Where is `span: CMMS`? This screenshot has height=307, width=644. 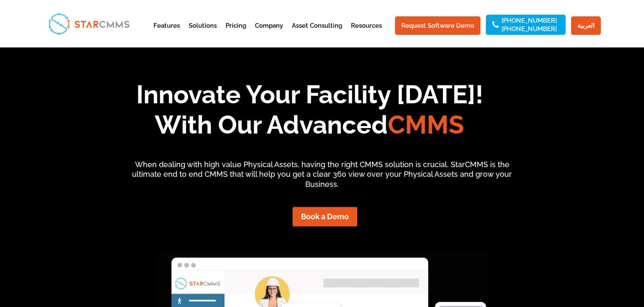 span: CMMS is located at coordinates (426, 125).